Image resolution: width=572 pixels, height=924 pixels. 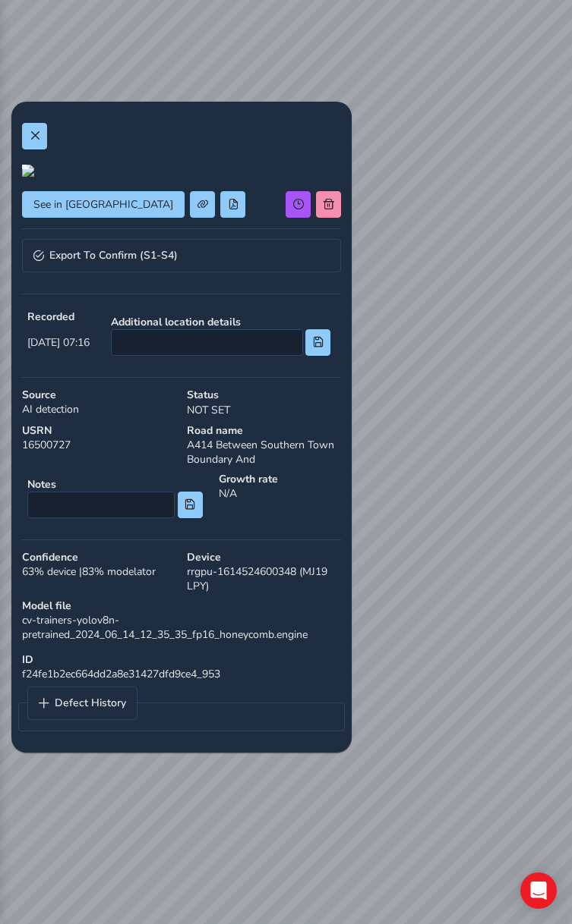 I want to click on div: cv-trainers-yolov8n-pretrained_2024_06_14_12_35_35_fp16_honeycomb.engine, so click(x=182, y=620).